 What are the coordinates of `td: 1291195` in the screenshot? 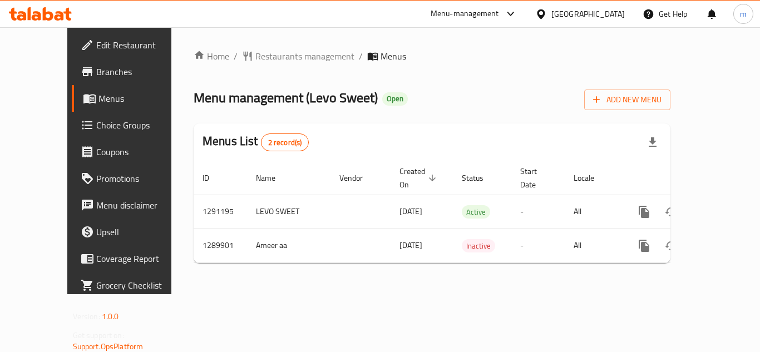 It's located at (220, 211).